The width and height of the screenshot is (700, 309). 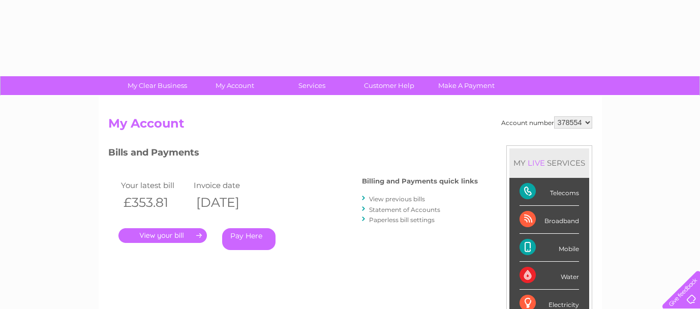 What do you see at coordinates (404, 209) in the screenshot?
I see `a: Statement of Accounts` at bounding box center [404, 209].